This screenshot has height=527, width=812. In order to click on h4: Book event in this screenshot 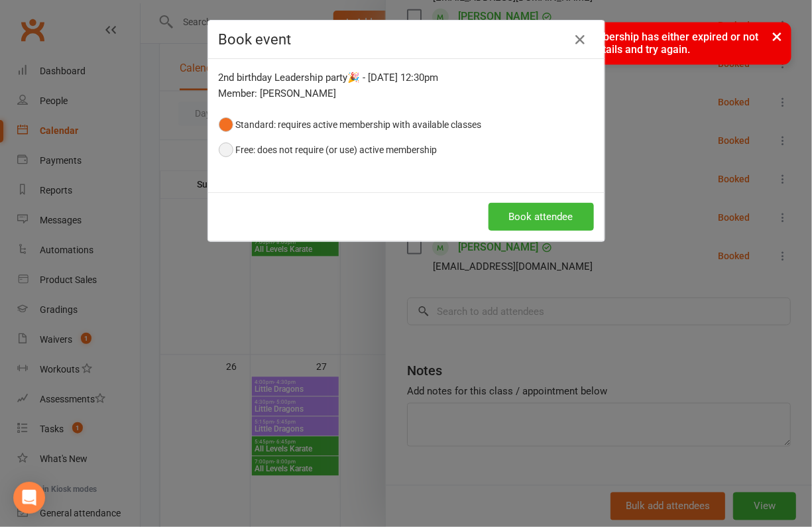, I will do `click(406, 39)`.